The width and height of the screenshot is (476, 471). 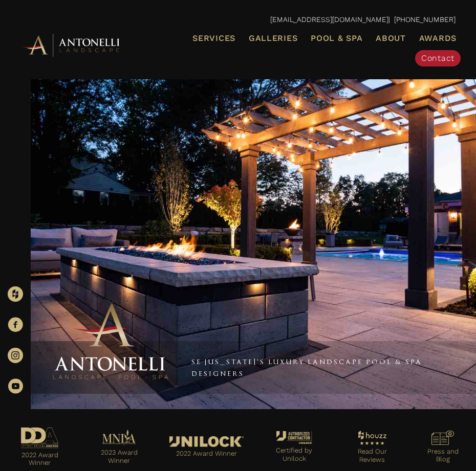 I want to click on a: Galleries, so click(x=273, y=38).